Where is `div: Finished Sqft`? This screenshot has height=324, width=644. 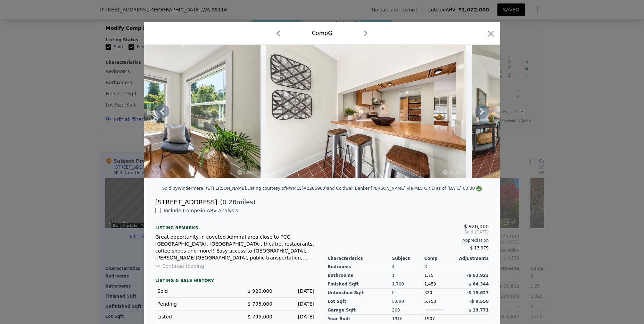
div: Finished Sqft is located at coordinates (360, 284).